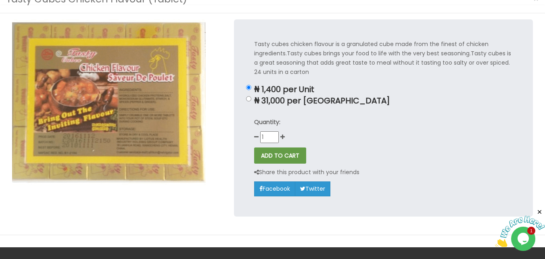  I want to click on img: Tasty Cubes Chicken Flavour (Tablet), so click(109, 102).